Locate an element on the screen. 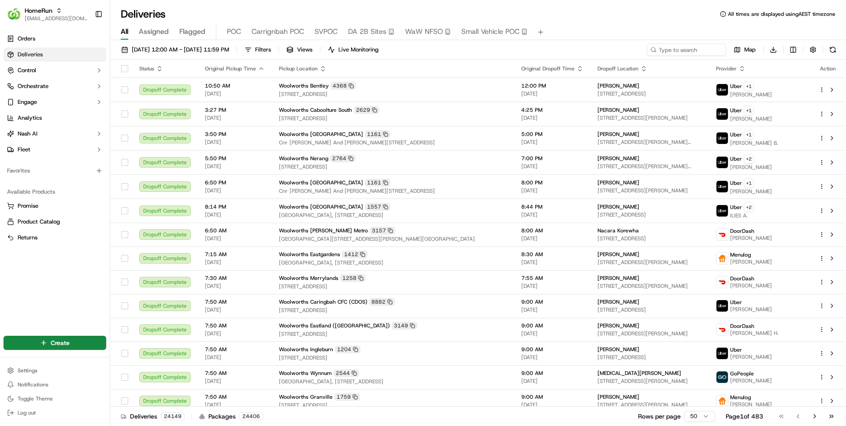 This screenshot has width=846, height=426. button: Log out is located at coordinates (55, 413).